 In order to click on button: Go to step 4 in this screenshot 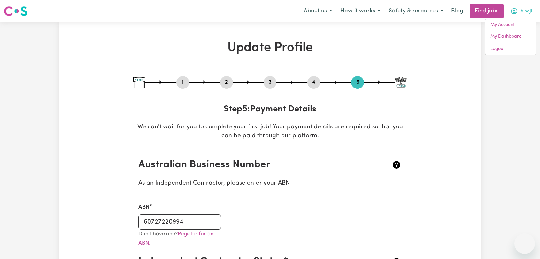, I will do `click(314, 82)`.